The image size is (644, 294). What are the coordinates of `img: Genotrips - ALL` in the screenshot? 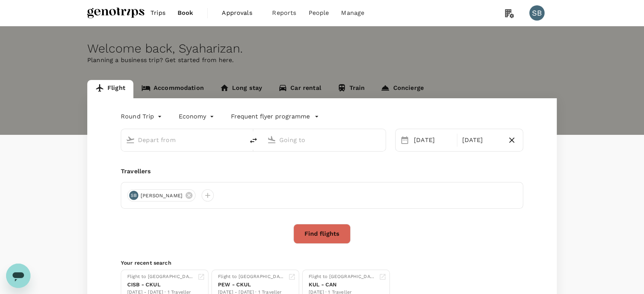 It's located at (116, 13).